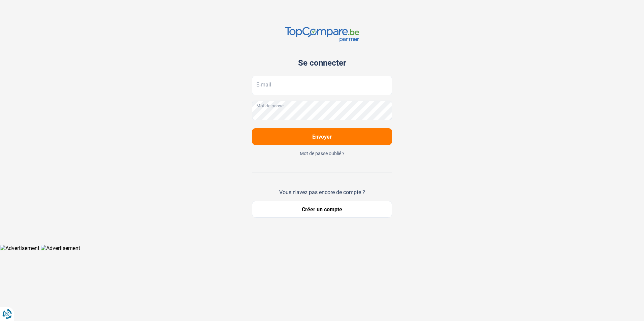 The height and width of the screenshot is (321, 644). What do you see at coordinates (60, 248) in the screenshot?
I see `img: Advertisement` at bounding box center [60, 248].